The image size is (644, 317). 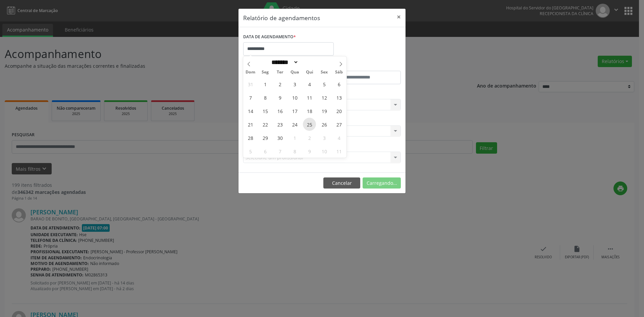 I want to click on span: Dom, so click(x=251, y=72).